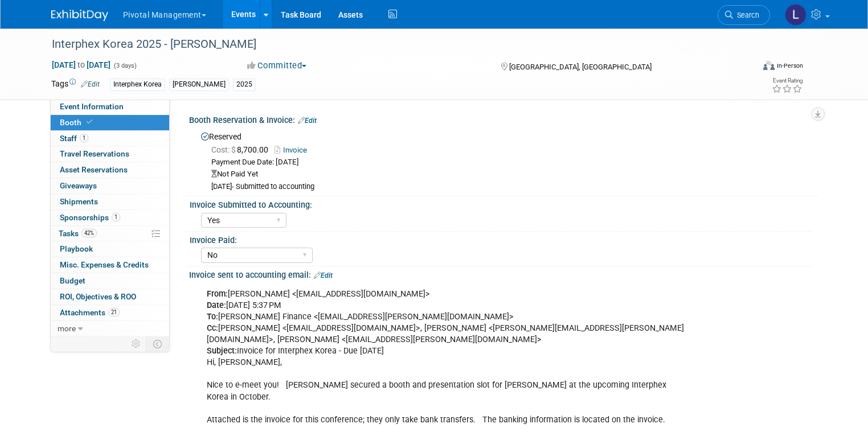  What do you see at coordinates (80, 15) in the screenshot?
I see `img: ExhibitDay` at bounding box center [80, 15].